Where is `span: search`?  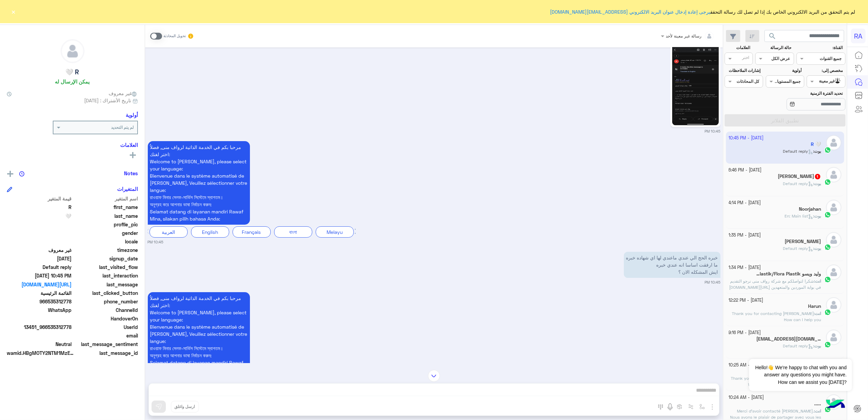 span: search is located at coordinates (773, 36).